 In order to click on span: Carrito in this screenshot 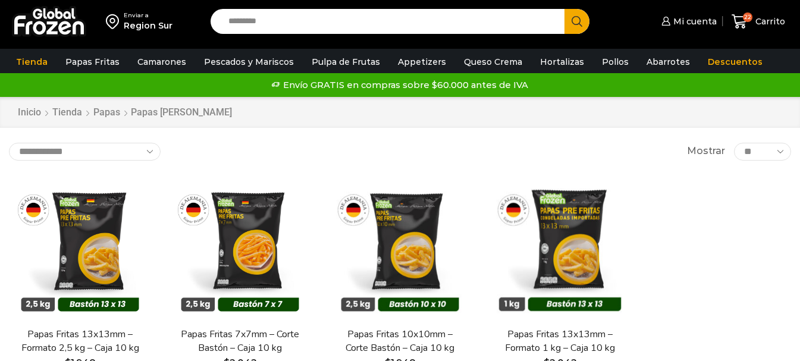, I will do `click(768, 21)`.